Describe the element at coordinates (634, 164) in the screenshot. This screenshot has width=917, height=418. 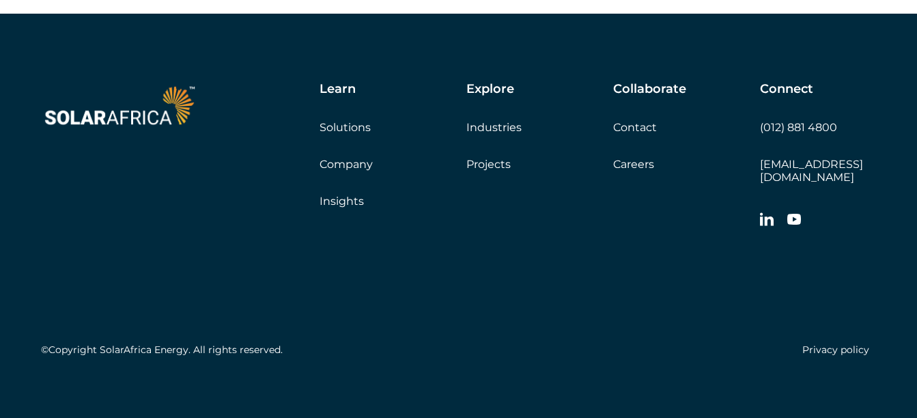
I see `a: Careers` at that location.